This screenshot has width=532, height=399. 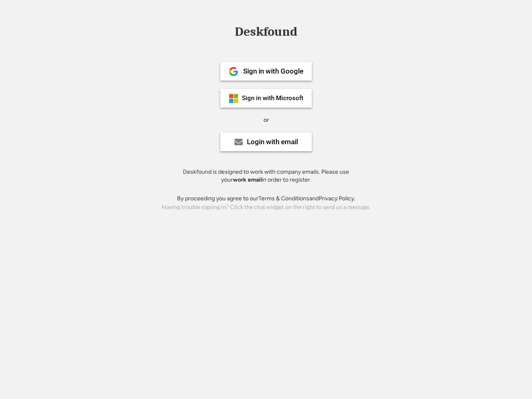 What do you see at coordinates (247, 179) in the screenshot?
I see `strong: work email` at bounding box center [247, 179].